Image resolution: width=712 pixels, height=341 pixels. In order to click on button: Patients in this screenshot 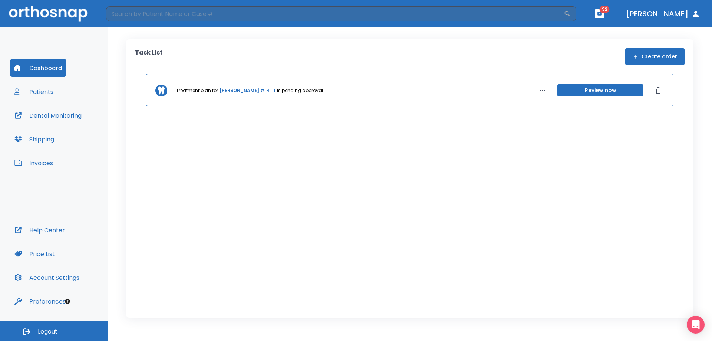, I will do `click(34, 92)`.